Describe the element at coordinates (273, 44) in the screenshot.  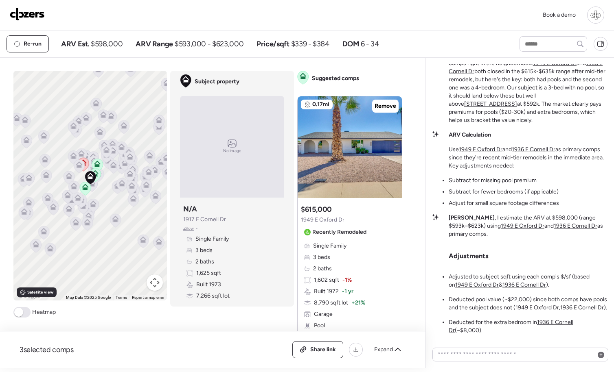
I see `span: Price/sqft` at that location.